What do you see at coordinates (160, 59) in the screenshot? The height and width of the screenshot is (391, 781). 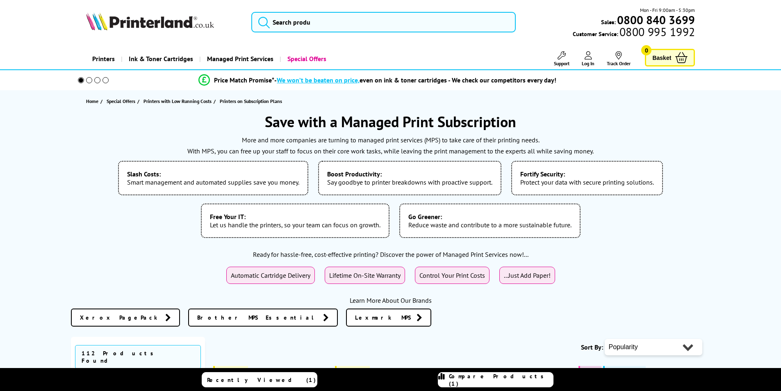 I see `a: Ink & Toner Cartridges` at bounding box center [160, 59].